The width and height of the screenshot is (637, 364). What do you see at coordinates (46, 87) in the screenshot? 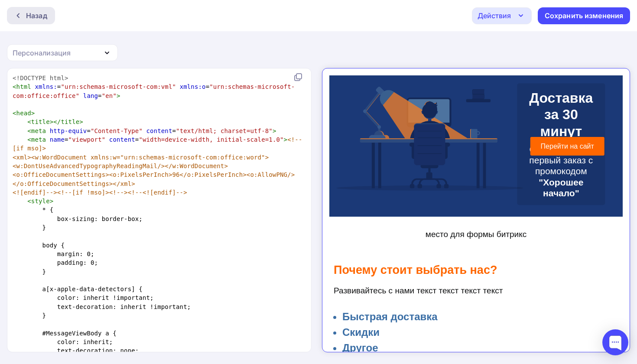
I see `span: xmlns:` at bounding box center [46, 87].